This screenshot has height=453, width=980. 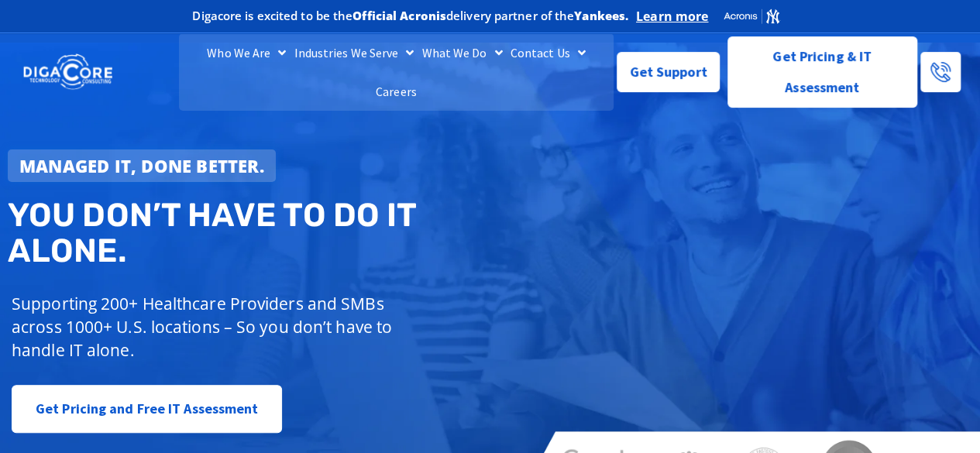 What do you see at coordinates (668, 72) in the screenshot?
I see `span: Get Support` at bounding box center [668, 72].